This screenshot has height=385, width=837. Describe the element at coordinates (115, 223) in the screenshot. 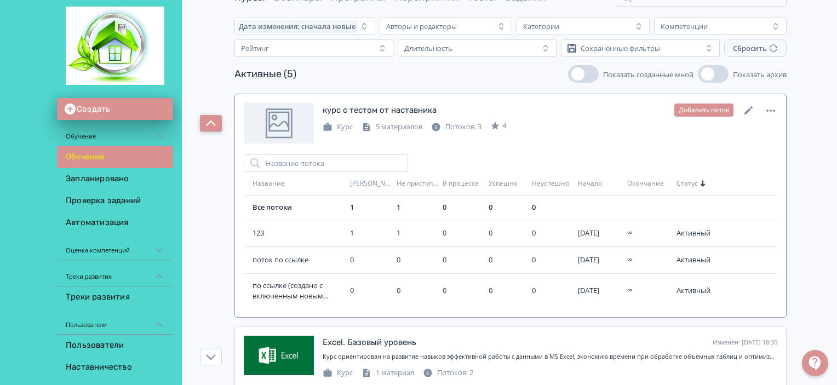

I see `a: Автоматизация` at that location.